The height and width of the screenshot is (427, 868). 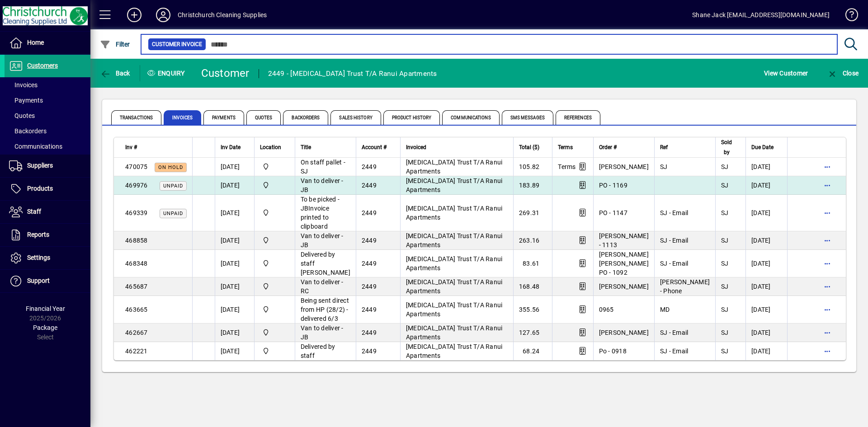 What do you see at coordinates (577, 118) in the screenshot?
I see `span: References` at bounding box center [577, 118].